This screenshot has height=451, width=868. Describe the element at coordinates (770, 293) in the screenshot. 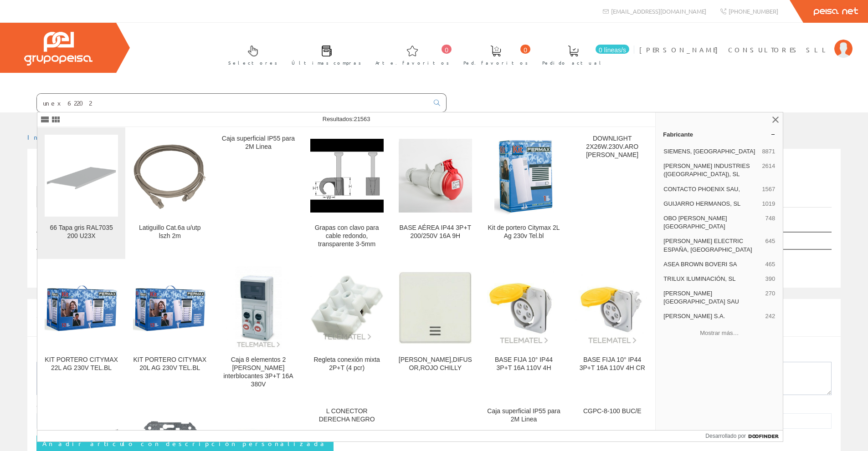

I see `font: 270` at that location.